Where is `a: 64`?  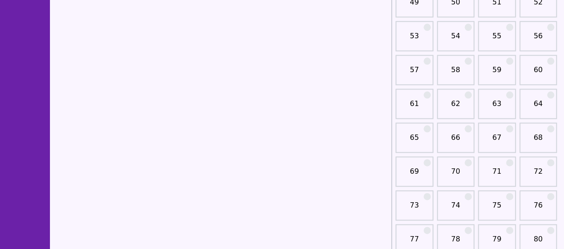 a: 64 is located at coordinates (538, 107).